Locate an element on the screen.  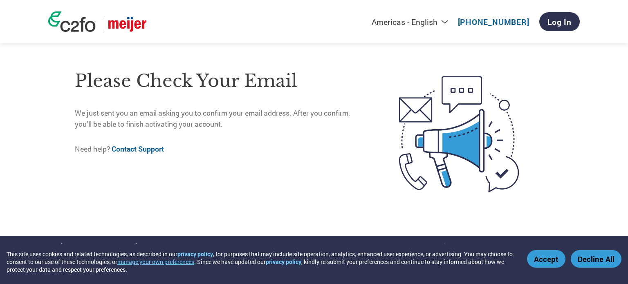
div: This site uses cookies and related technologies, as described in our , for purposes that may incl... is located at coordinates (261, 262).